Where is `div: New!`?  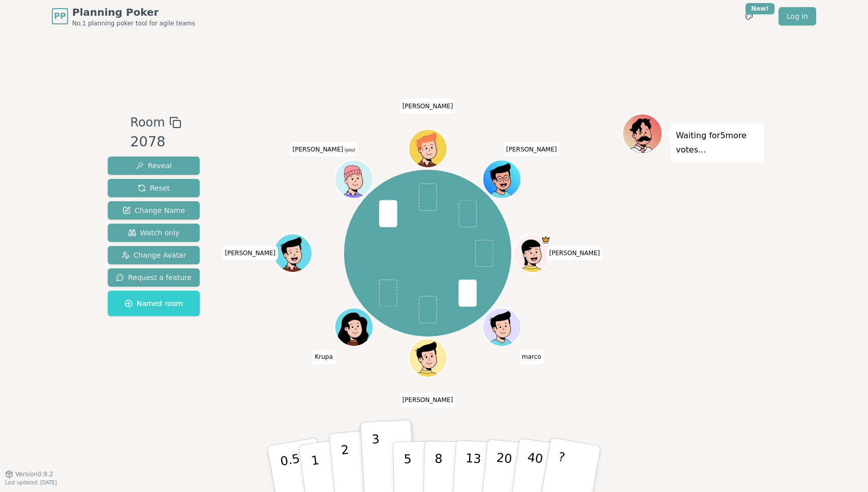 div: New! is located at coordinates (759, 9).